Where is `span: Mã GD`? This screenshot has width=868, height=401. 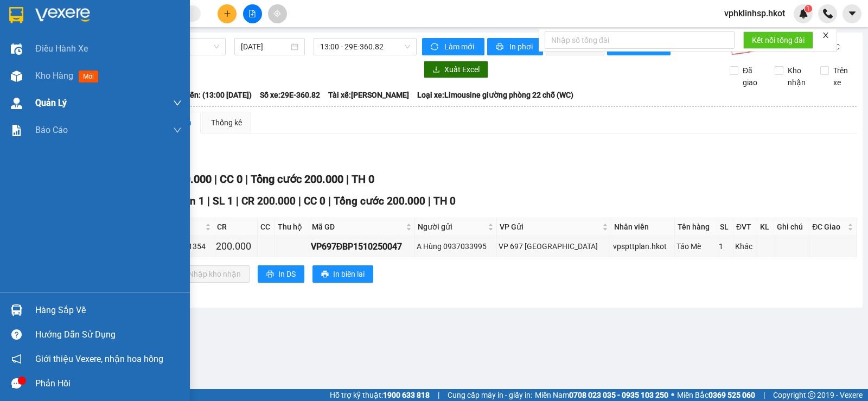 span: Mã GD is located at coordinates (357, 227).